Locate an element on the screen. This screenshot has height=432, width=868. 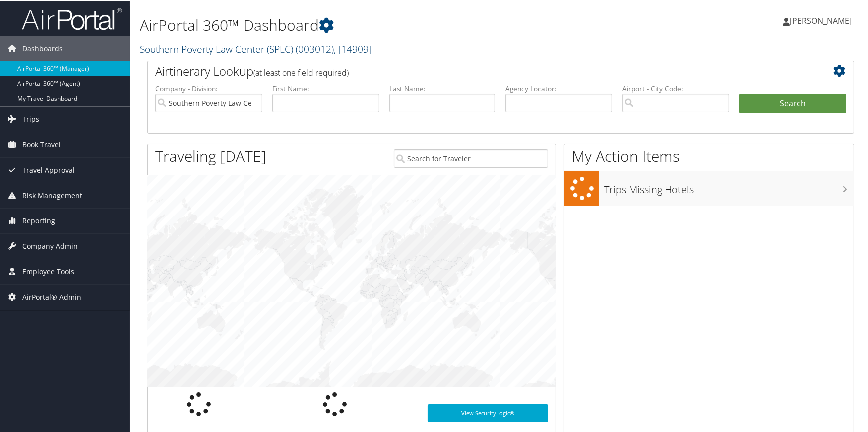
label: Airport - City Code: is located at coordinates (676, 88).